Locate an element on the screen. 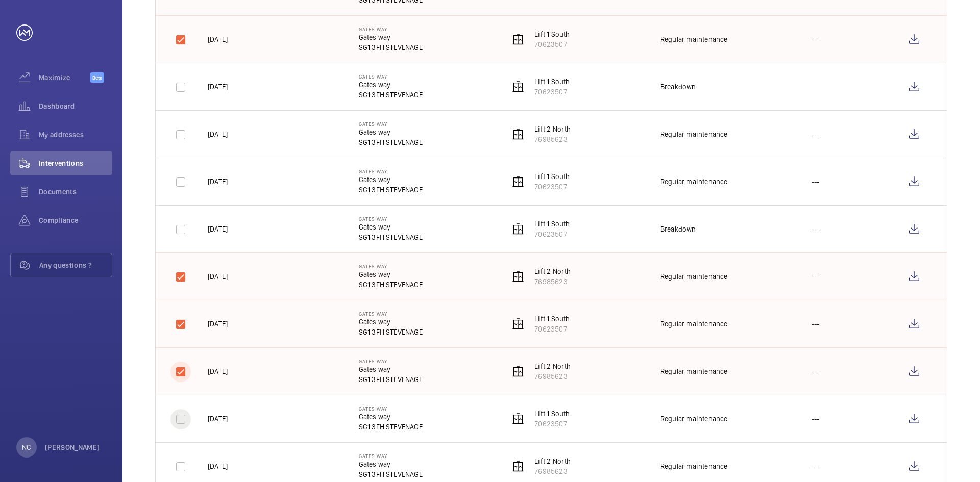 This screenshot has height=482, width=980. span: Any questions ? is located at coordinates (76, 265).